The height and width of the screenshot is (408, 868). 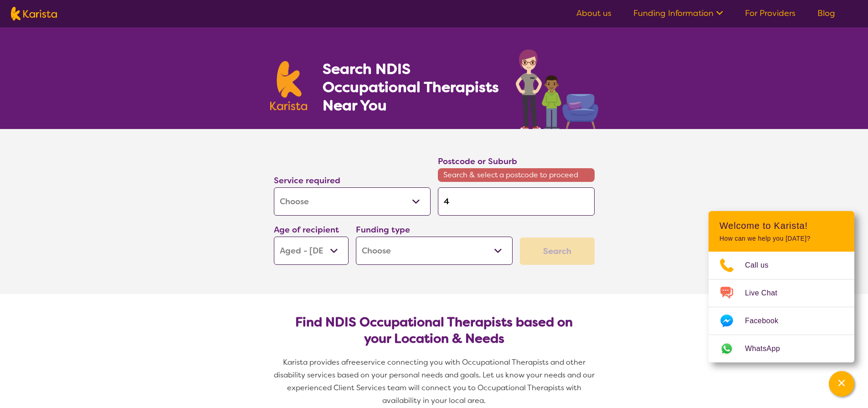 What do you see at coordinates (516, 201) in the screenshot?
I see `input: Type` at bounding box center [516, 201].